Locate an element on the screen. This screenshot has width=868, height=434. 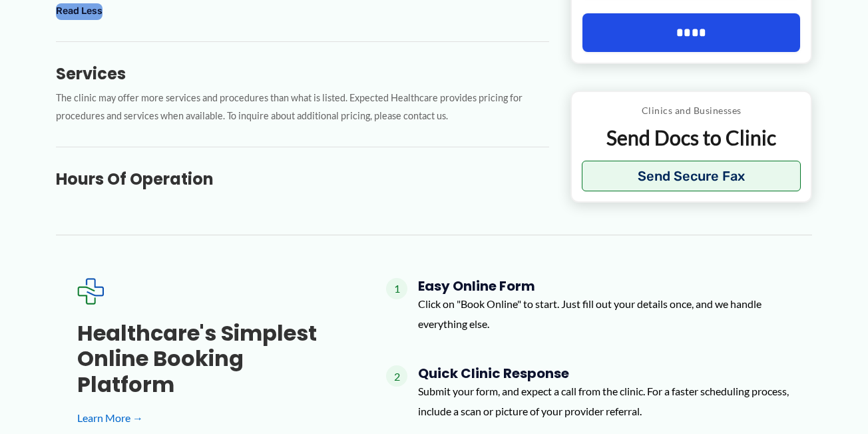
span: 1 is located at coordinates (397, 289).